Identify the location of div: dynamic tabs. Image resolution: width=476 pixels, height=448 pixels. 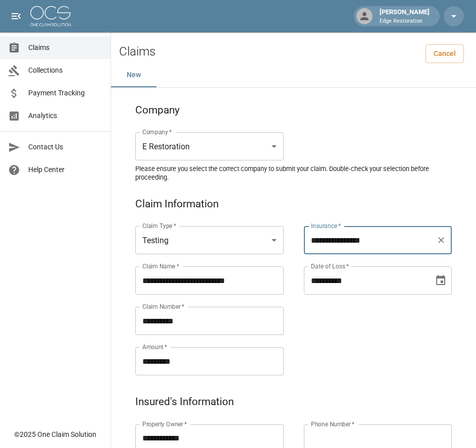
(294, 75).